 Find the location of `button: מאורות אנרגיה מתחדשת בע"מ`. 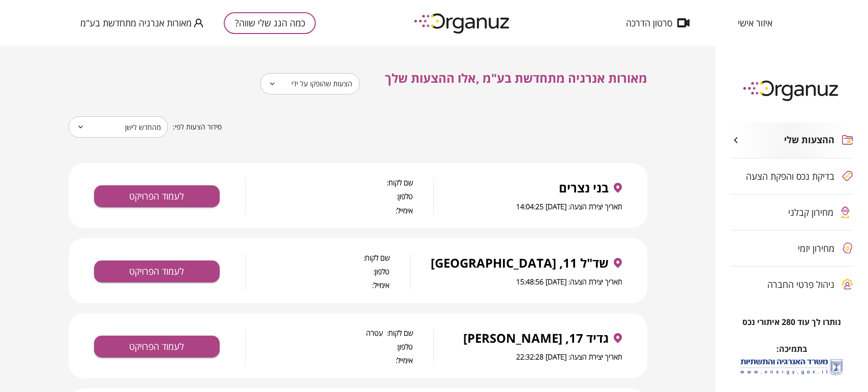

button: מאורות אנרגיה מתחדשת בע"מ is located at coordinates (142, 23).